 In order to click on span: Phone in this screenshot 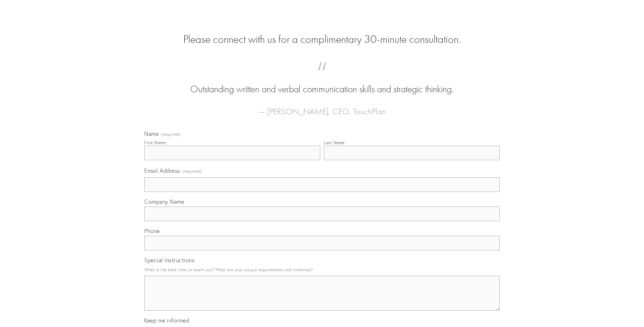, I will do `click(152, 231)`.